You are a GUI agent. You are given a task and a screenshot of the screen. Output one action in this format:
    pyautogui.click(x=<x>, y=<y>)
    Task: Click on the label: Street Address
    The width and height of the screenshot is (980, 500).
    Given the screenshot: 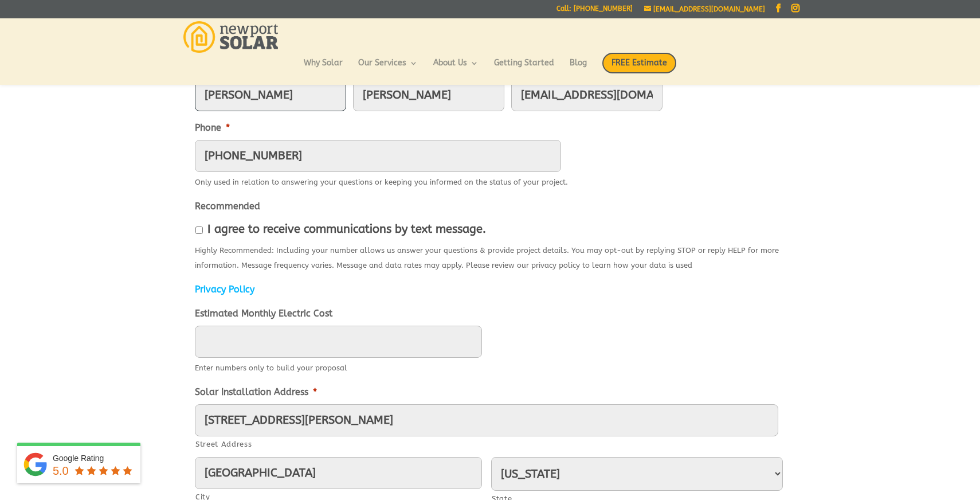 What is the action you would take?
    pyautogui.click(x=487, y=445)
    